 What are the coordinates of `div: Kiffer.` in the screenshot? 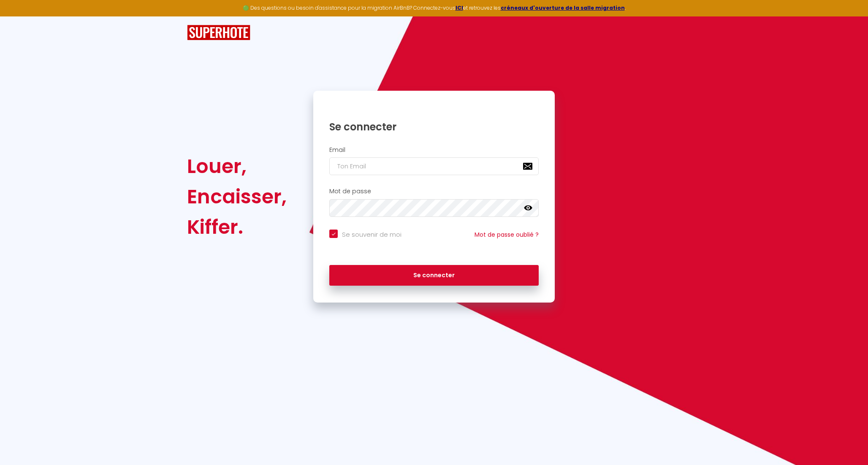 It's located at (237, 227).